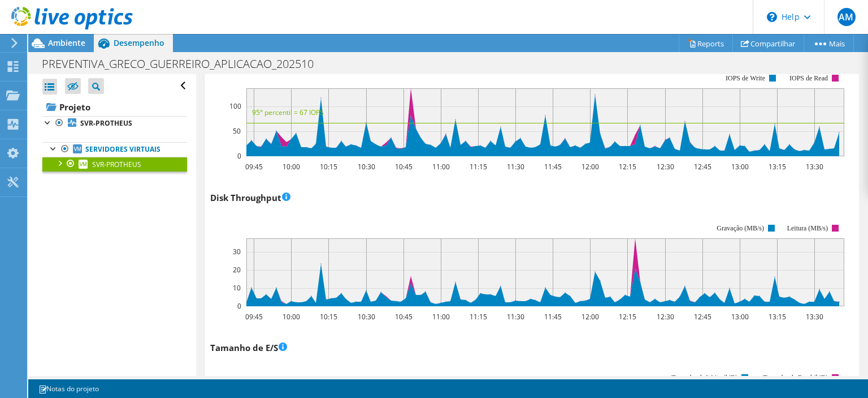 The image size is (868, 398). I want to click on text: 100, so click(235, 106).